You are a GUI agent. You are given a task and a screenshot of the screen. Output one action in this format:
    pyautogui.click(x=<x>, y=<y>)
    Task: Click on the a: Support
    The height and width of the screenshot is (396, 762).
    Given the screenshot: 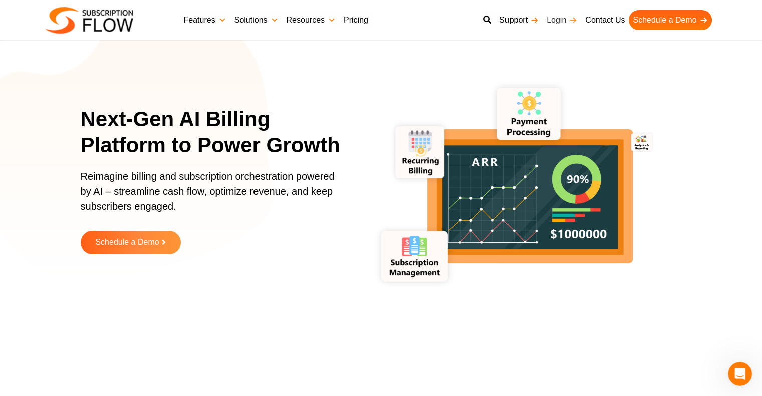 What is the action you would take?
    pyautogui.click(x=519, y=20)
    